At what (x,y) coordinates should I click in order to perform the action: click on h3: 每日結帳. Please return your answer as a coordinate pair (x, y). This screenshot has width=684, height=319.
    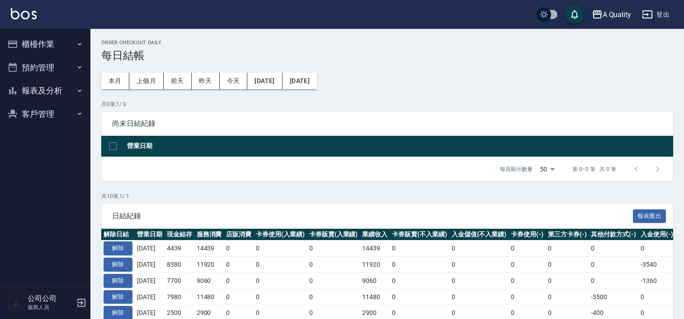
    Looking at the image, I should click on (387, 56).